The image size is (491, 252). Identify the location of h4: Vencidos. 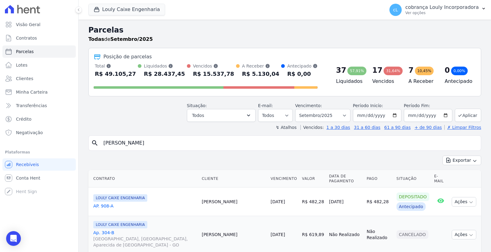
(385, 81).